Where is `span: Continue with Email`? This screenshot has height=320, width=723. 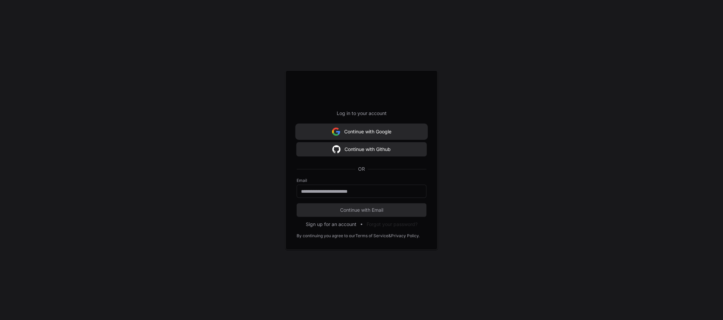
span: Continue with Email is located at coordinates (361, 210).